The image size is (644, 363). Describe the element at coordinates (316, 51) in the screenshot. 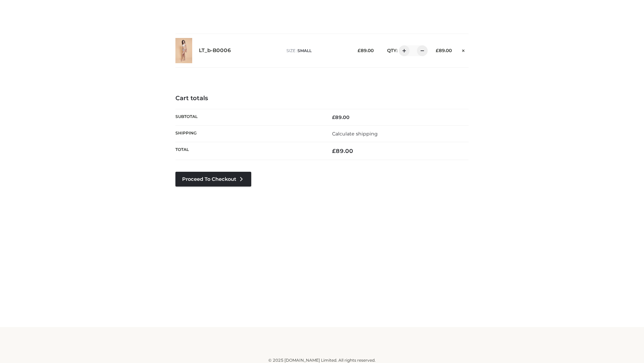

I see `p: size :` at that location.